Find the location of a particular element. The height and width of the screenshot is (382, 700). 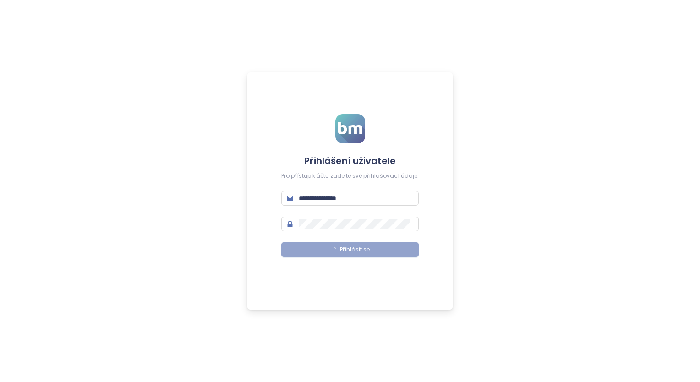

div: Pro přístup k účtu zadejte své přihlašovací údaje. is located at coordinates (350, 176).